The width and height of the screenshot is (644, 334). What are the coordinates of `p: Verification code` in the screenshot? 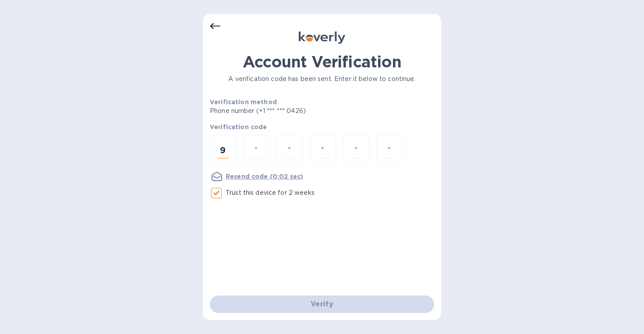 It's located at (322, 127).